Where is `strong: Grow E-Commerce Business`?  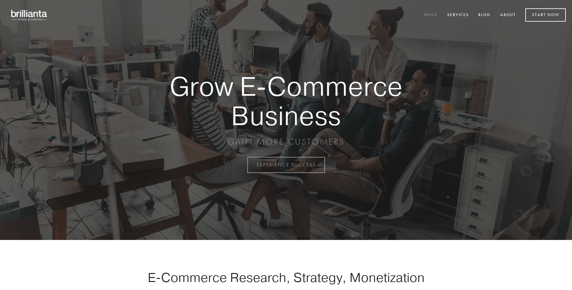
strong: Grow E-Commerce Business is located at coordinates (286, 101).